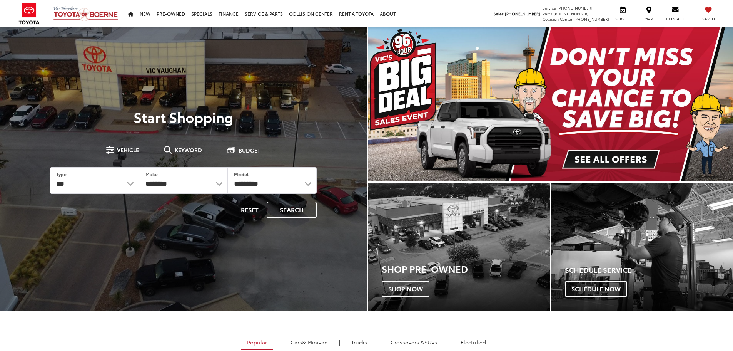 The width and height of the screenshot is (733, 351). I want to click on p: Start Shopping, so click(183, 117).